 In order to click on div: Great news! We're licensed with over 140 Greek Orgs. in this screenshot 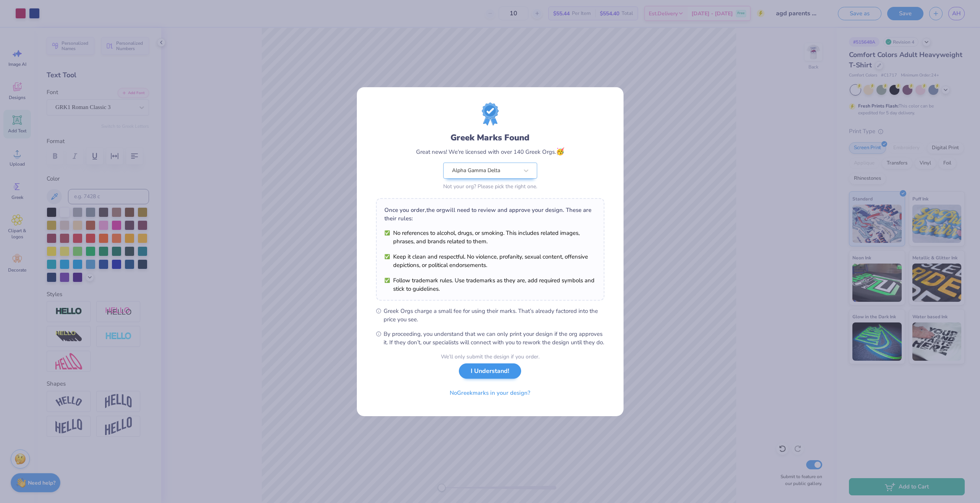, I will do `click(490, 151)`.